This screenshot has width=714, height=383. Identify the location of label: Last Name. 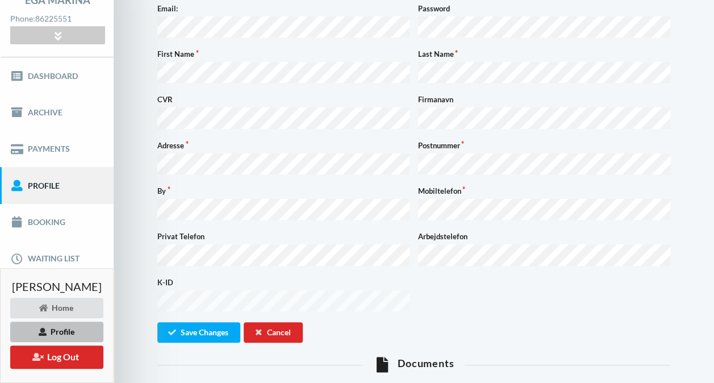
(544, 54).